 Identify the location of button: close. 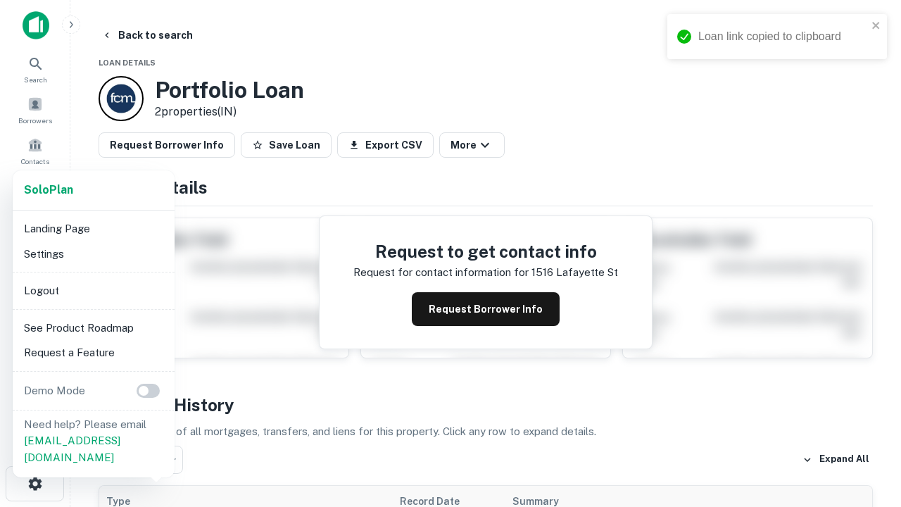
(877, 26).